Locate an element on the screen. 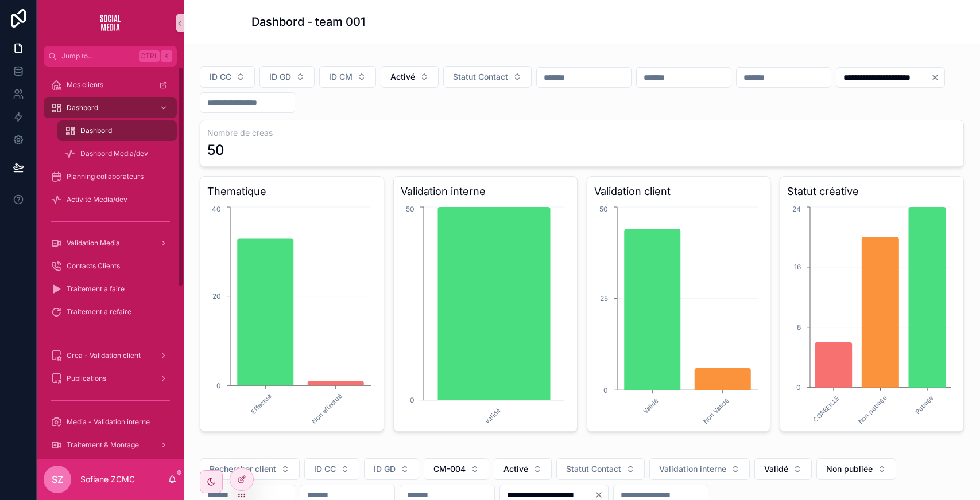  span: ID CM is located at coordinates (340, 77).